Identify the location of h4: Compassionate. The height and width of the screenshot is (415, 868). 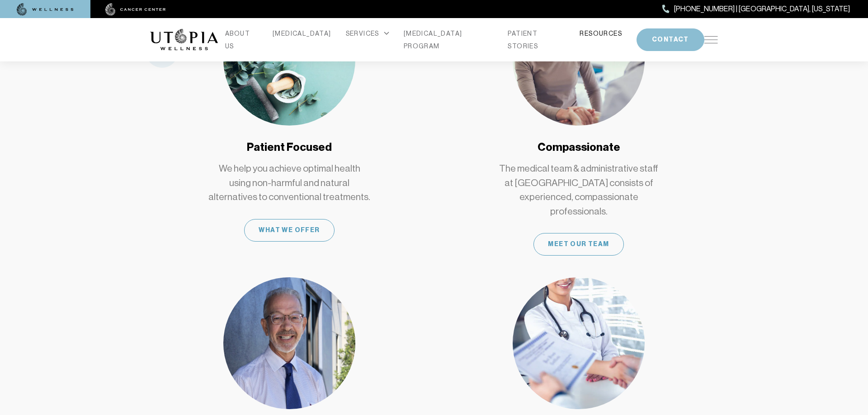
(579, 147).